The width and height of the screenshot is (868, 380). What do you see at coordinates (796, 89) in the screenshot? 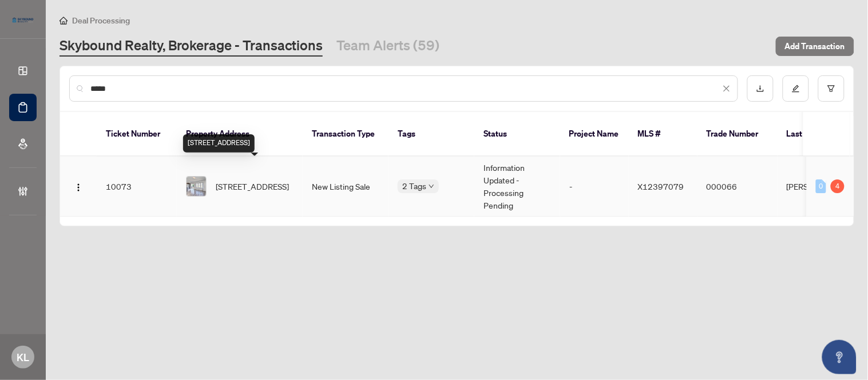
I see `button: edit` at bounding box center [796, 89].